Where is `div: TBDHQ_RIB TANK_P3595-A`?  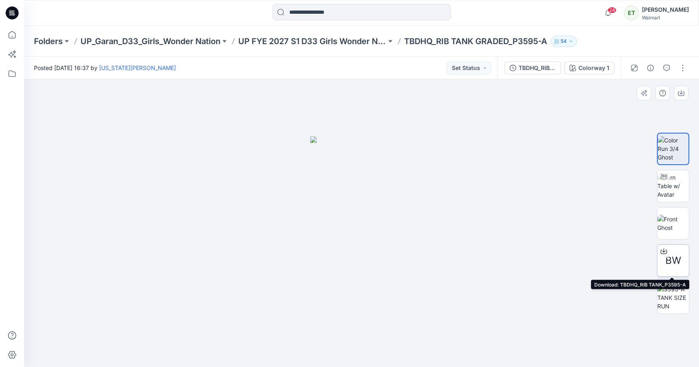 div: TBDHQ_RIB TANK_P3595-A is located at coordinates (537, 68).